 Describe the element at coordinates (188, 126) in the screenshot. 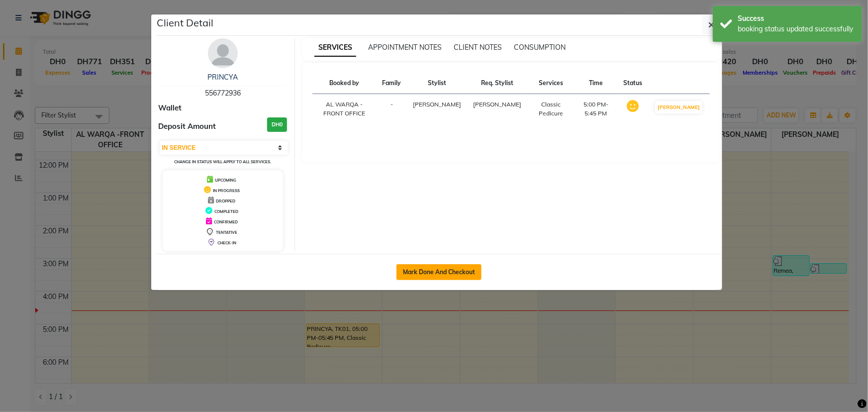

I see `span: Deposit Amount` at that location.